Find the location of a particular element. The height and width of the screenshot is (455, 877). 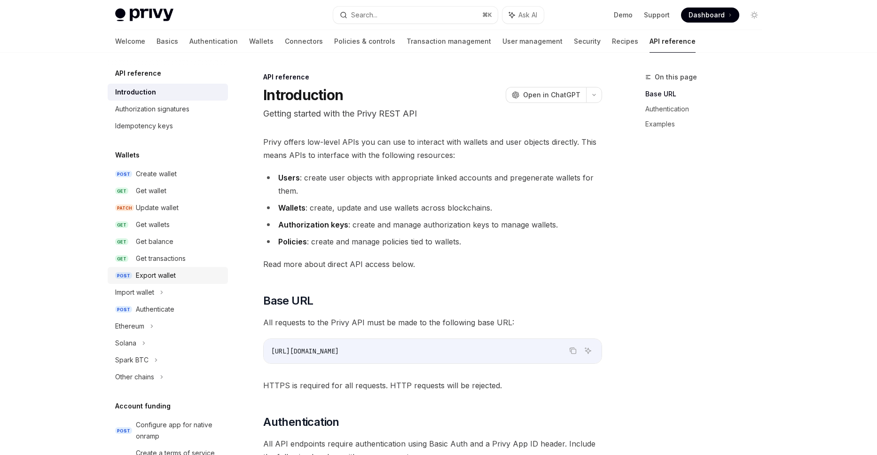

a: GETGet balance is located at coordinates (168, 242).